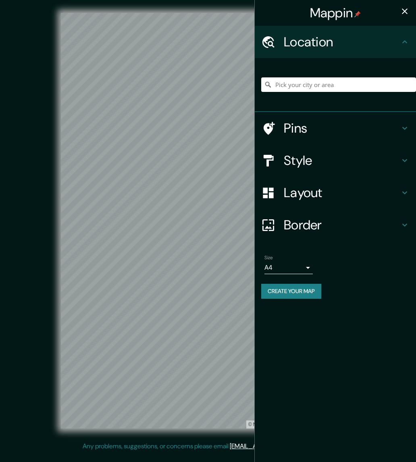  Describe the element at coordinates (291, 291) in the screenshot. I see `button: Create your map` at that location.